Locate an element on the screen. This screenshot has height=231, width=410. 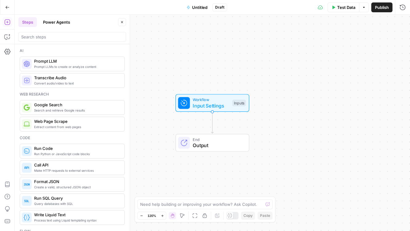
span: Prompt LLMs to create or analyze content is located at coordinates (77, 67).